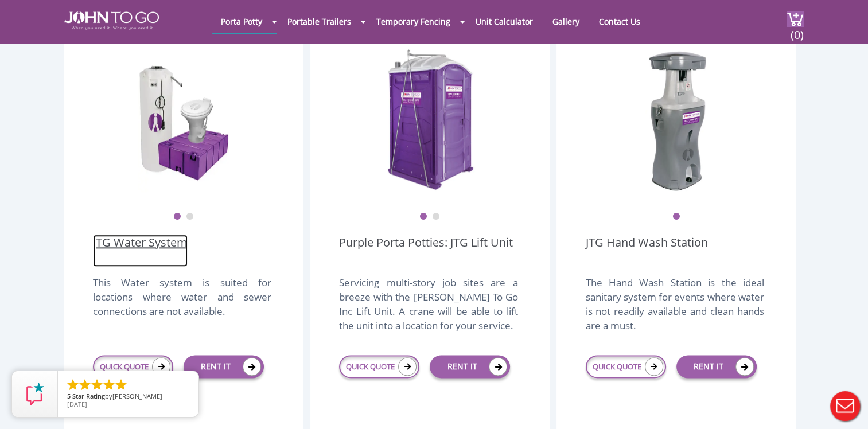 The width and height of the screenshot is (868, 429). What do you see at coordinates (319, 22) in the screenshot?
I see `a: Portable Trailers` at bounding box center [319, 22].